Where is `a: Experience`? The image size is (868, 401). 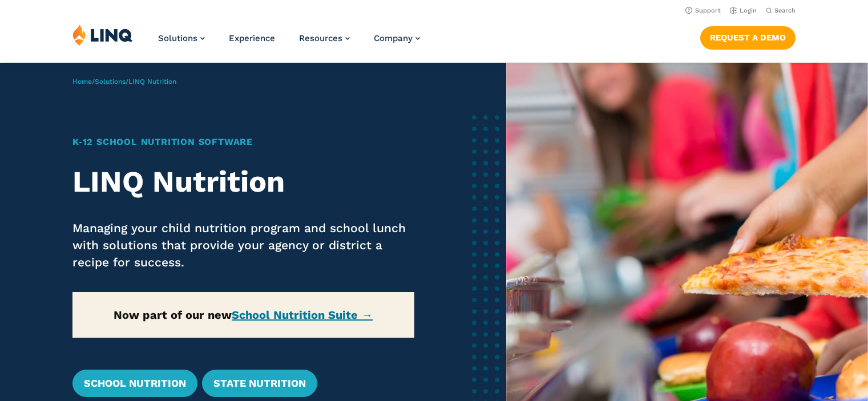 a: Experience is located at coordinates (252, 38).